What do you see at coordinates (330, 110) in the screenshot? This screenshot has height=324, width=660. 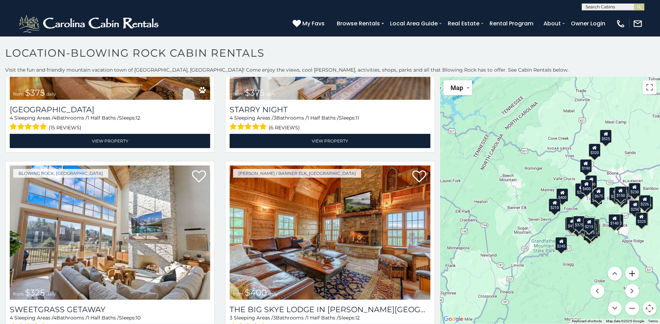 I see `h3: Starry Night` at bounding box center [330, 110].